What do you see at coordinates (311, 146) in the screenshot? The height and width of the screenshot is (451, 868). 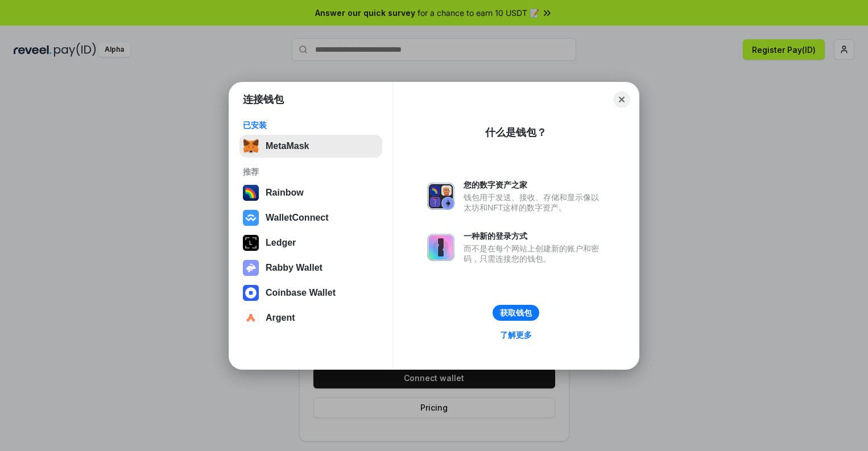 I see `button: MetaMask` at bounding box center [311, 146].